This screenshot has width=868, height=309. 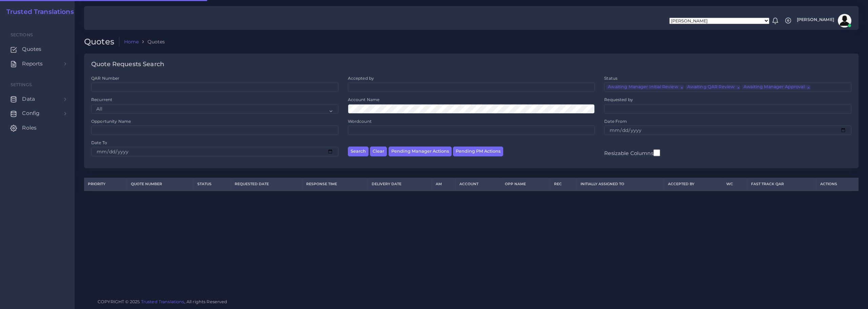 What do you see at coordinates (206, 302) in the screenshot?
I see `span: , All rights Reserved` at bounding box center [206, 302].